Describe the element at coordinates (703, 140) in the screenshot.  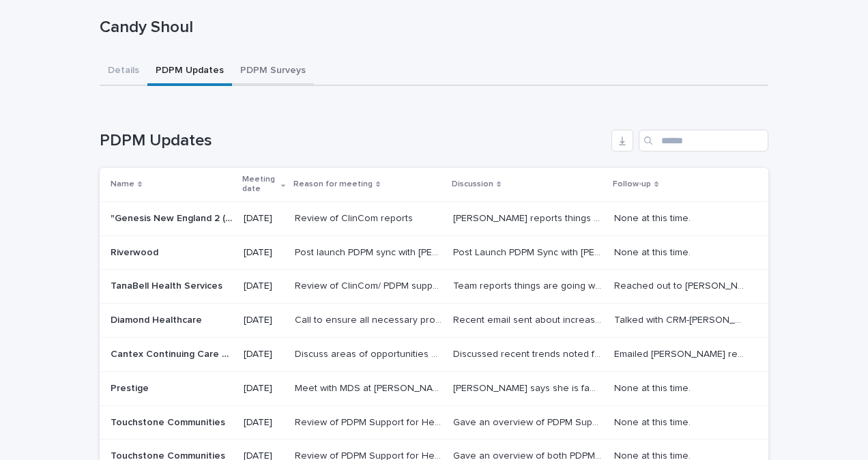
I see `div: Search` at that location.